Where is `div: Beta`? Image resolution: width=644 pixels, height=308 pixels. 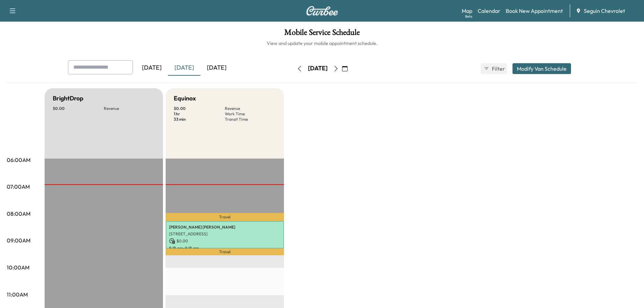
div: Beta is located at coordinates (468, 16).